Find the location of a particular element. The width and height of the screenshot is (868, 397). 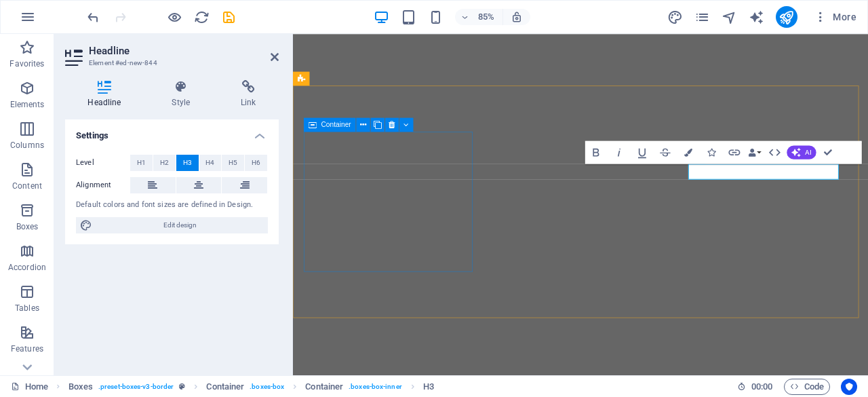

p: Features is located at coordinates (27, 349).